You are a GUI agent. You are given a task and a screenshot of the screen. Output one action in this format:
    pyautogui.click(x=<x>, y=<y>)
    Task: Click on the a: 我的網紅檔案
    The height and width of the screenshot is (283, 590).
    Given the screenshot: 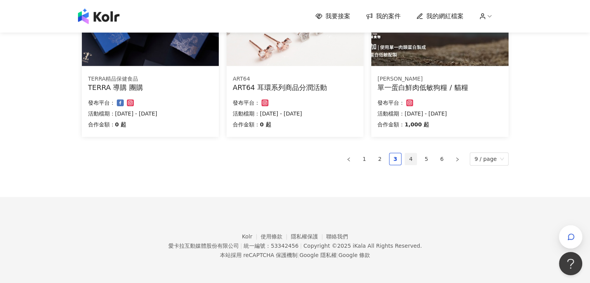 What is the action you would take?
    pyautogui.click(x=440, y=16)
    